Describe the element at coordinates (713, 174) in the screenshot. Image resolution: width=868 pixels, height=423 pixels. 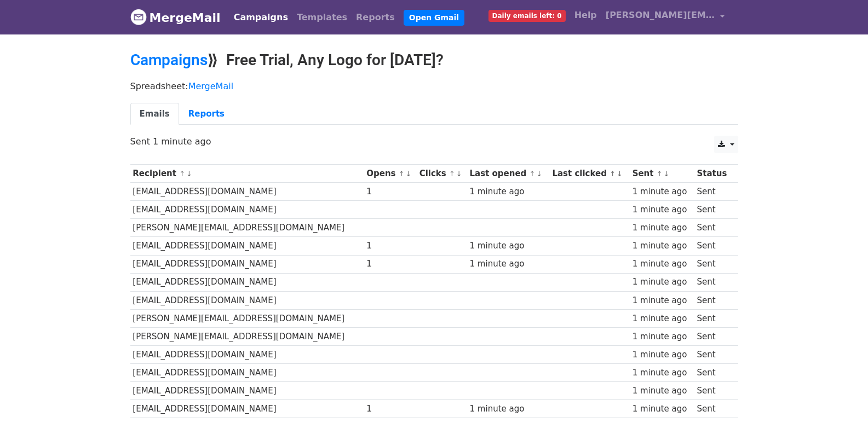
I see `th: Status` at that location.